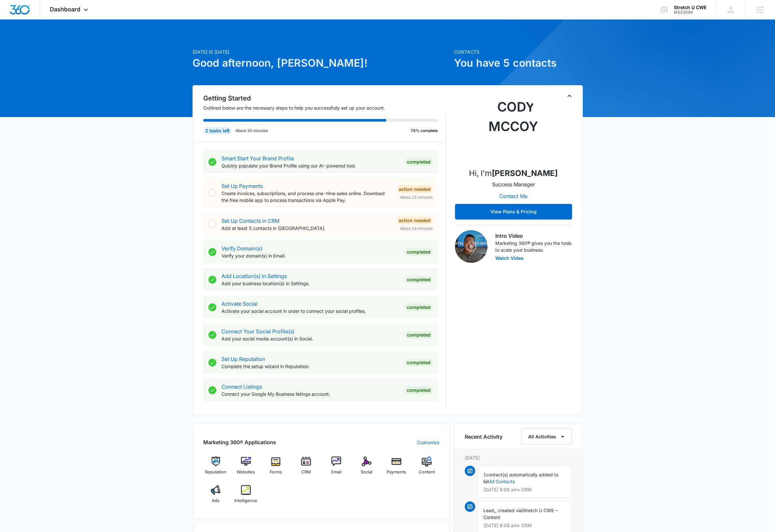 This screenshot has width=775, height=532. Describe the element at coordinates (246, 468) in the screenshot. I see `a: Websites` at that location.